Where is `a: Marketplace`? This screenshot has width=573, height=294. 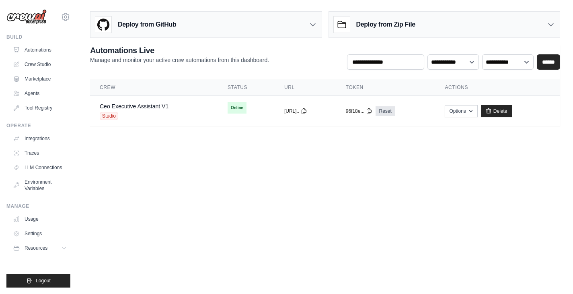
a: Marketplace is located at coordinates (40, 79).